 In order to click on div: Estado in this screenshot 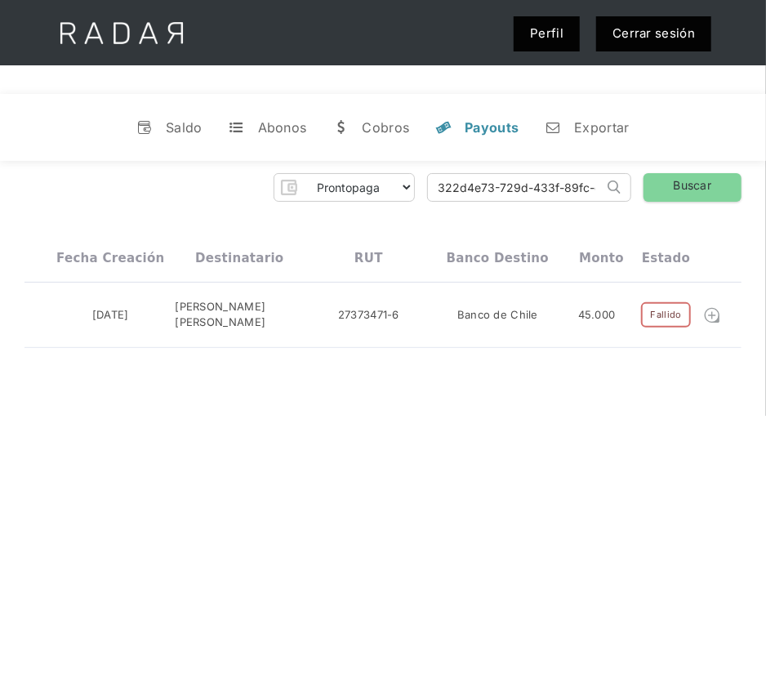, I will do `click(666, 258)`.